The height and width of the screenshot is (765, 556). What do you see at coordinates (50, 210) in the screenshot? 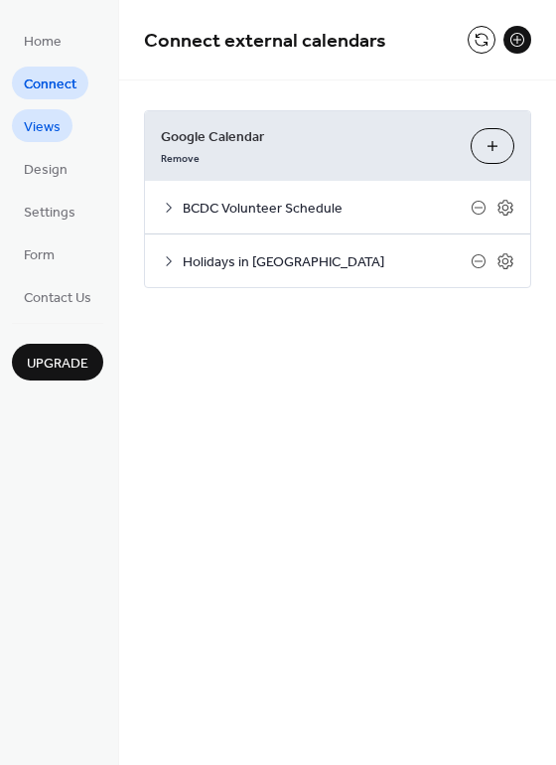
I see `a: Settings` at bounding box center [50, 210].